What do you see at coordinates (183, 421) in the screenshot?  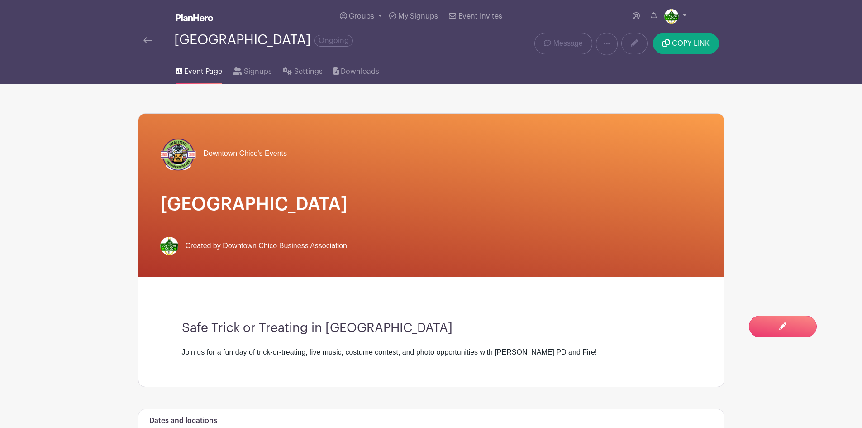 I see `h6: Dates and locations` at bounding box center [183, 421].